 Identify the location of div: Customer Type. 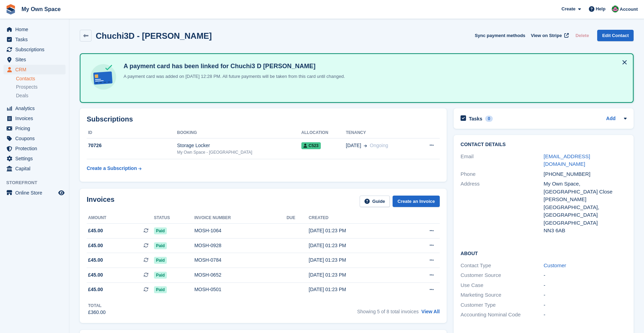
(502, 305).